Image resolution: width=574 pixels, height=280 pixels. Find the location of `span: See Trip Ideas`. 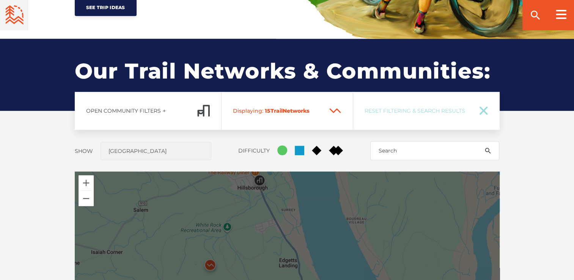

span: See Trip Ideas is located at coordinates (105, 7).